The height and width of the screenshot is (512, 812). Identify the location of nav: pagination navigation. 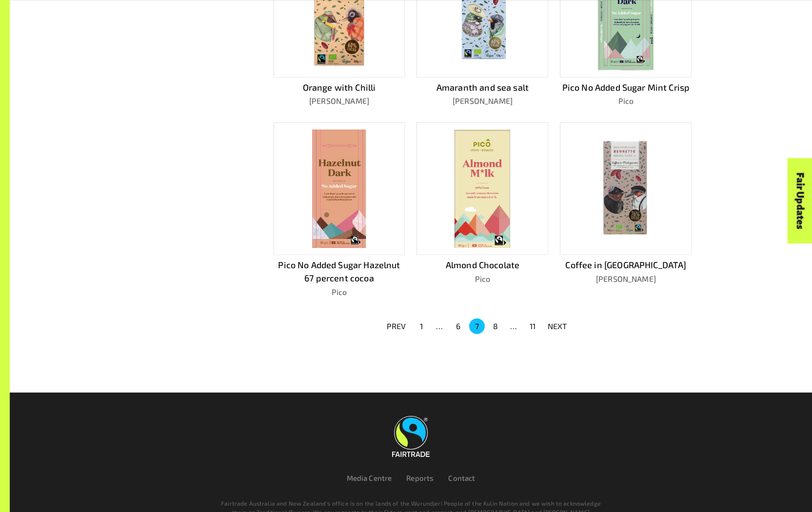
(477, 326).